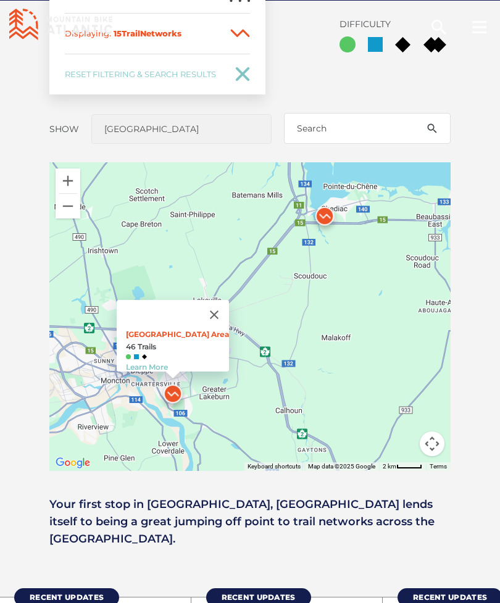  Describe the element at coordinates (157, 74) in the screenshot. I see `a: Reset Filtering & Search Results` at that location.